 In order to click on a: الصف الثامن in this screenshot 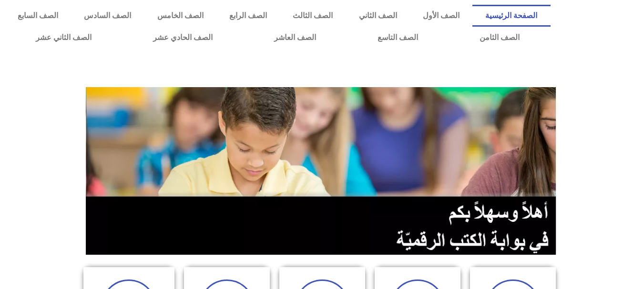, I will do `click(499, 37)`.